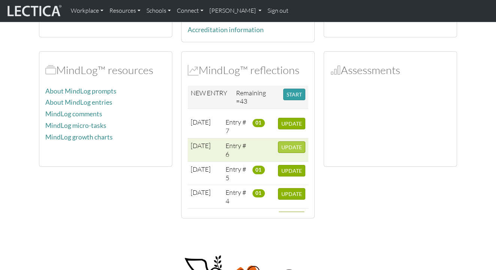  I want to click on h2: MindLog™ resources, so click(106, 70).